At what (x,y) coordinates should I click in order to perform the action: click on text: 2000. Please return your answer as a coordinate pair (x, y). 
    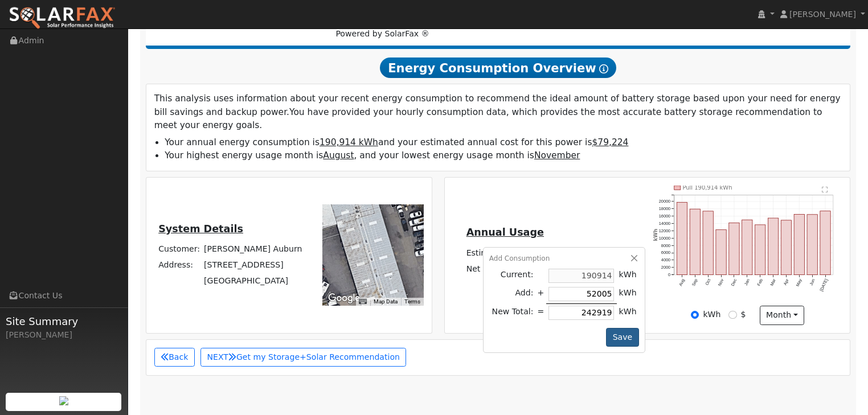
    Looking at the image, I should click on (666, 267).